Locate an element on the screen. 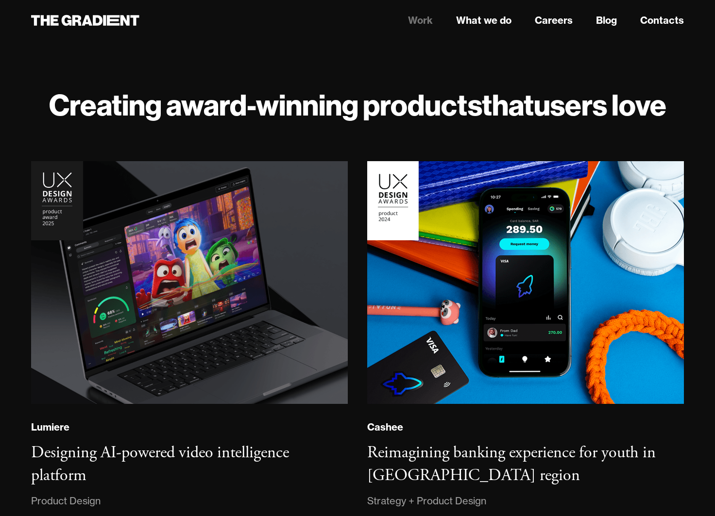  a: Blog is located at coordinates (606, 20).